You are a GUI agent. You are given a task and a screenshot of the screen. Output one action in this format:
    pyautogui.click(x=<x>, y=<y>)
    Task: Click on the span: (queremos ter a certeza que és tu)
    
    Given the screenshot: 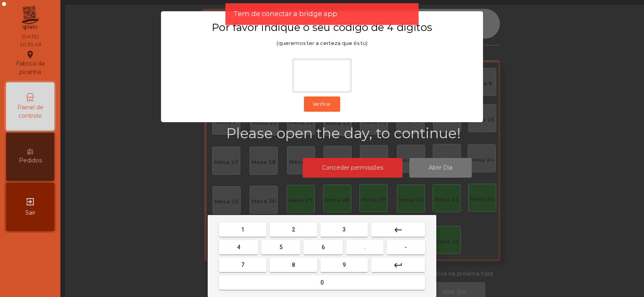 What is the action you would take?
    pyautogui.click(x=322, y=43)
    